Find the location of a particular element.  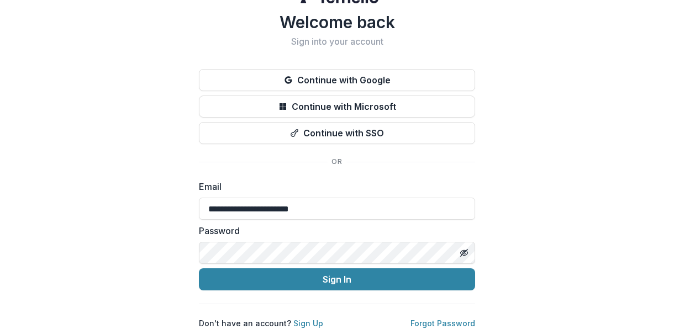

a: Forgot Password is located at coordinates (442, 323).